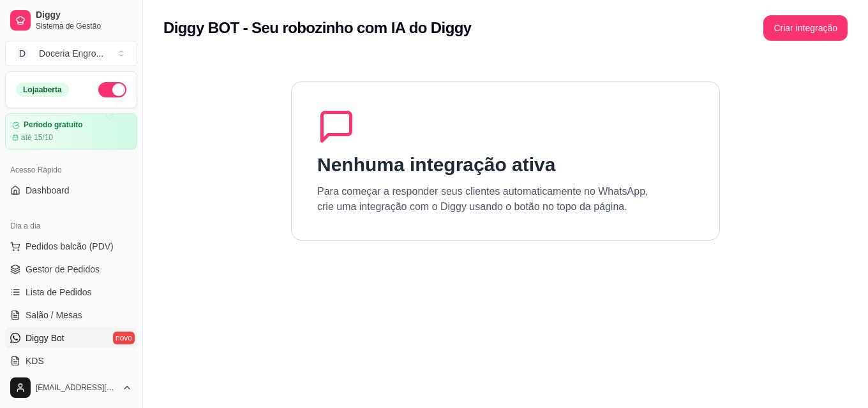 The height and width of the screenshot is (408, 868). Describe the element at coordinates (482, 199) in the screenshot. I see `p: Para começar a responder seus clientes automaticamente no WhatsApp, crie uma integração com o Dig...` at that location.